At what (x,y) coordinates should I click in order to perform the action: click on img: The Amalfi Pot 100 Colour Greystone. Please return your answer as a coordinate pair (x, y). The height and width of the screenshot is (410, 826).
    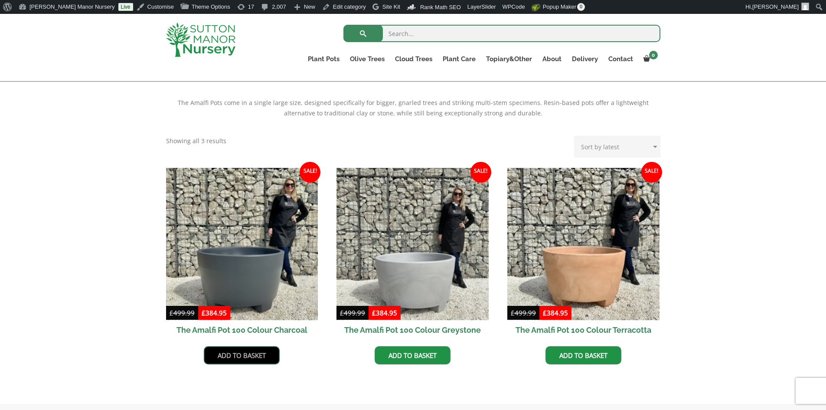
    Looking at the image, I should click on (412, 244).